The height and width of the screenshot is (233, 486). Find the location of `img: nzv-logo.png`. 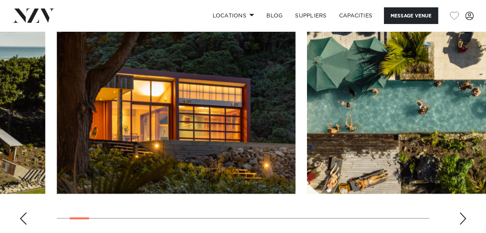

img: nzv-logo.png is located at coordinates (33, 15).